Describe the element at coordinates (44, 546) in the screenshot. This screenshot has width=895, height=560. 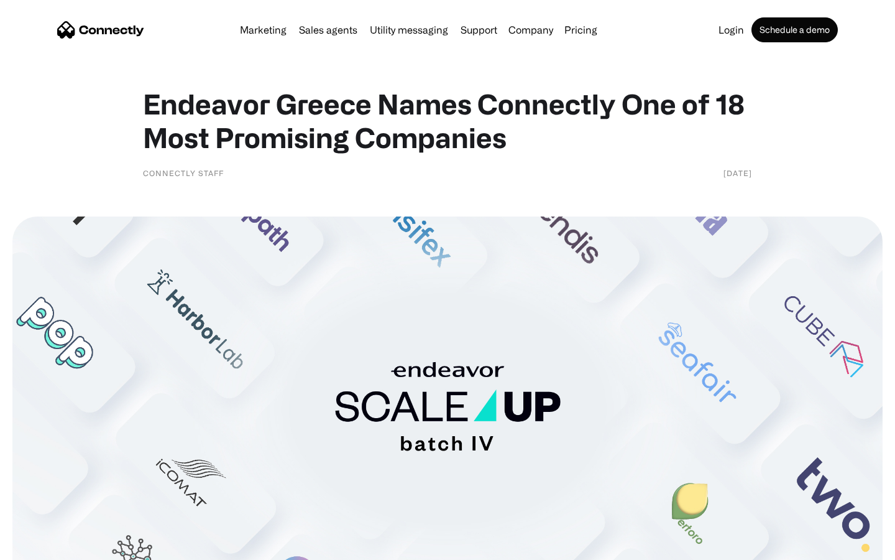
I see `aside: Language selected: English` at that location.